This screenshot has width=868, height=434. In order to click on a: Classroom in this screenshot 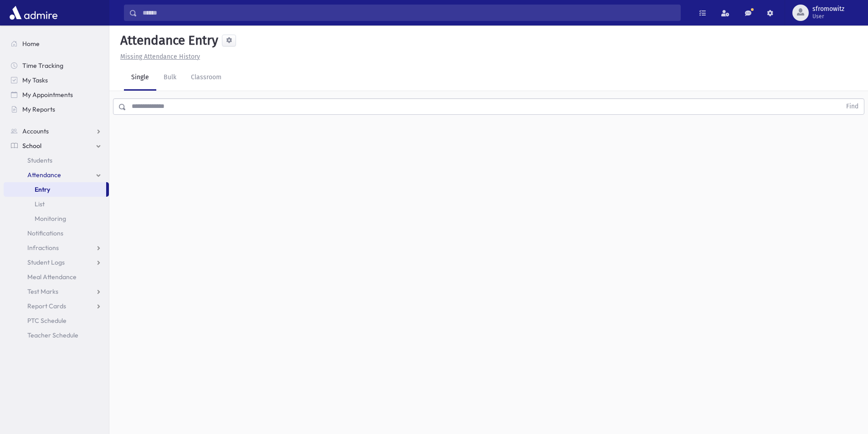, I will do `click(206, 78)`.